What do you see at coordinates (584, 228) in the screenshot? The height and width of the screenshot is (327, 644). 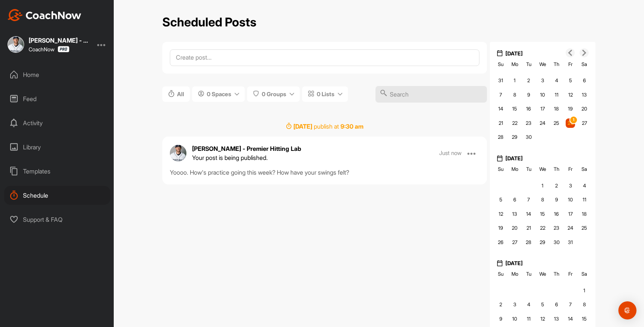 I see `span: 25` at bounding box center [584, 228].